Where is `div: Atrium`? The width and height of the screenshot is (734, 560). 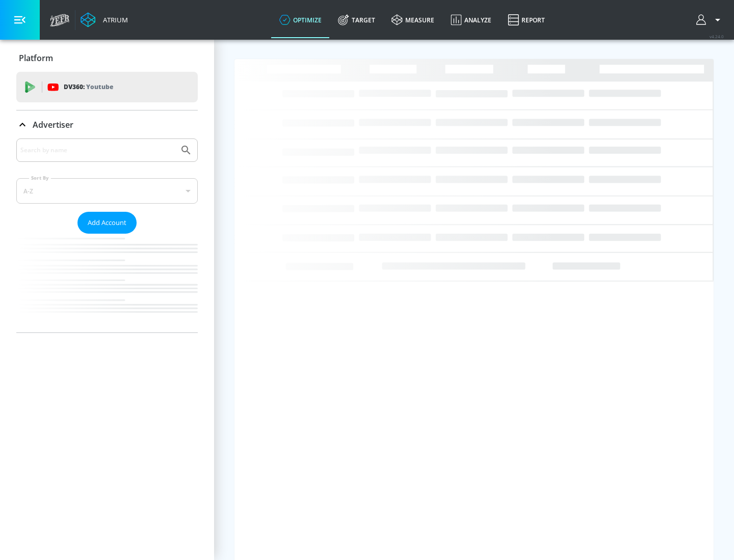 div: Atrium is located at coordinates (113, 20).